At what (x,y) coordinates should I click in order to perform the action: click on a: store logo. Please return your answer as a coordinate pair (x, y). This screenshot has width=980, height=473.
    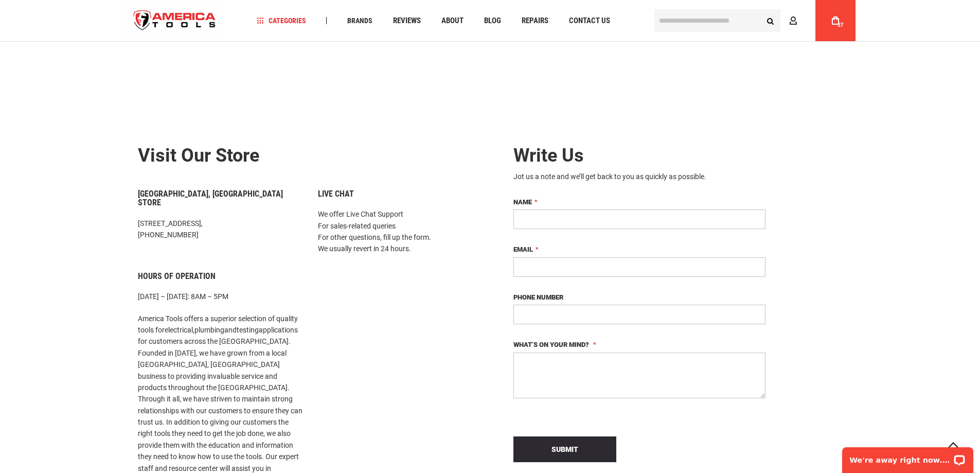
    Looking at the image, I should click on (175, 21).